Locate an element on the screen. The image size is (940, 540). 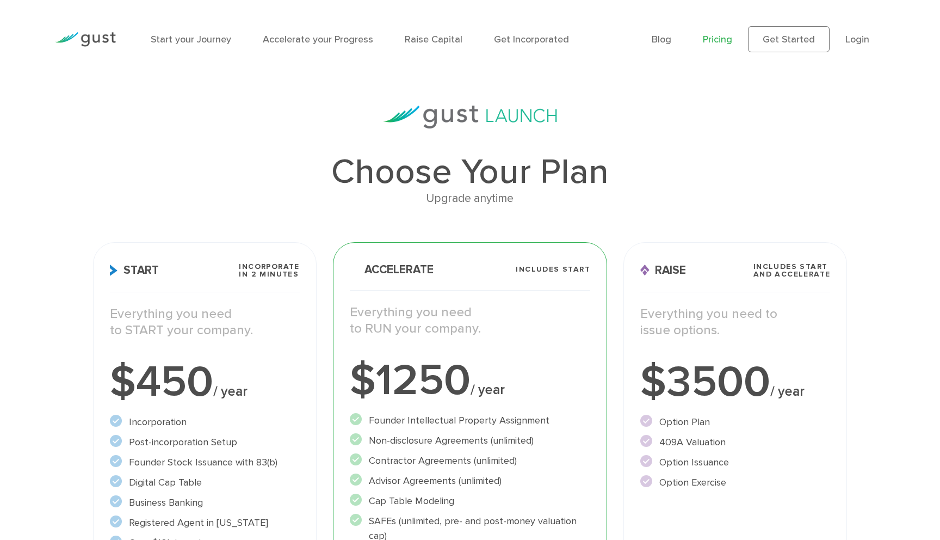
li: Option Plan is located at coordinates (735, 422).